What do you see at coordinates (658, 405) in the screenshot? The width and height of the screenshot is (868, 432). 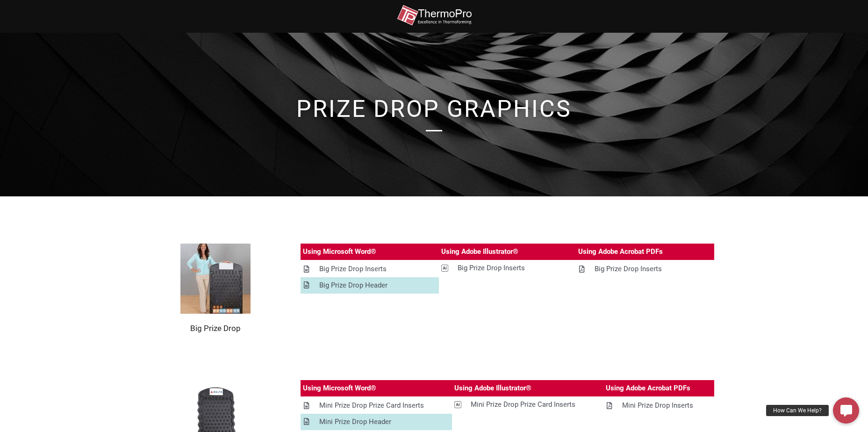 I see `a: Mini Prize Drop Inserts` at bounding box center [658, 405].